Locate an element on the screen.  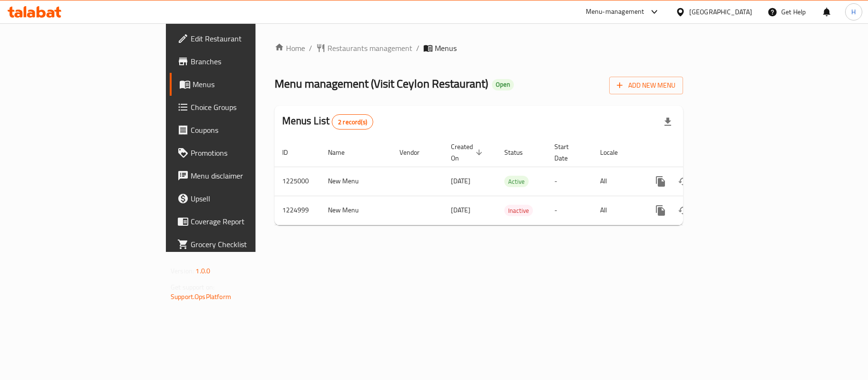
nav: breadcrumb is located at coordinates (478, 48).